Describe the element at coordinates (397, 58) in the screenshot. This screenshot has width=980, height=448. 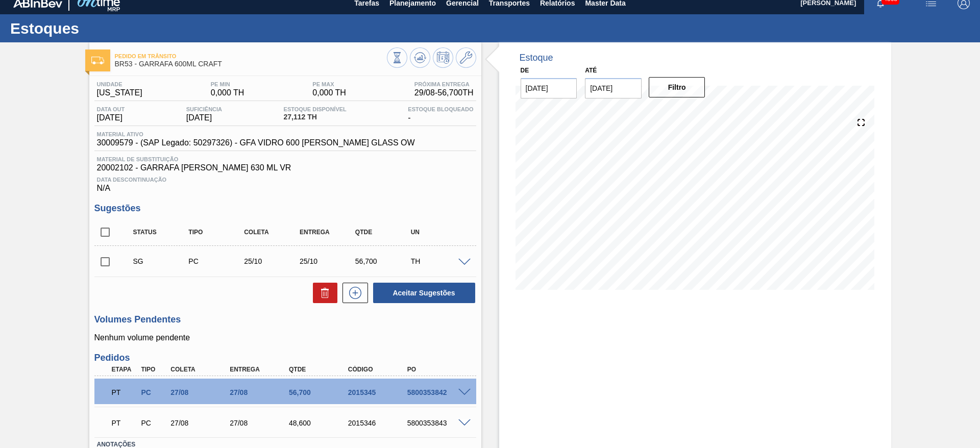
I see `button: Visão Geral dos Estoques` at that location.